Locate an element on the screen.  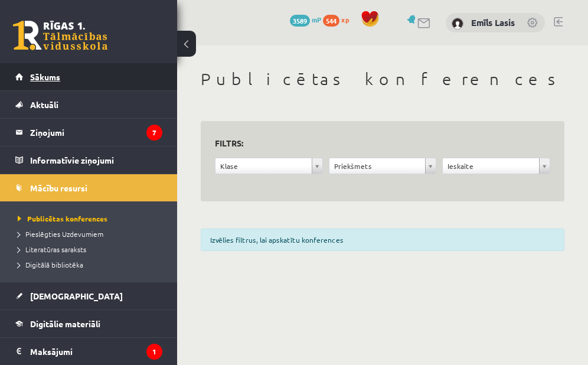
h1: Publicētas konferences is located at coordinates (382, 79).